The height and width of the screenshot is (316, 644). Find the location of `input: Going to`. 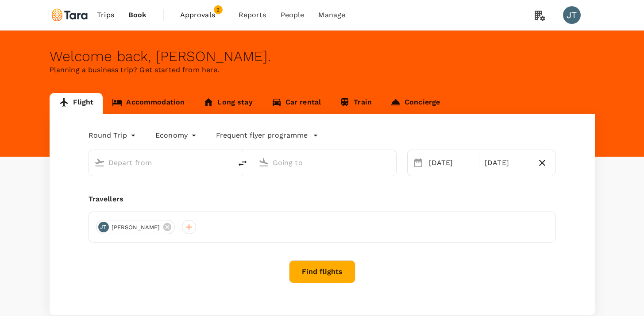

input: Going to is located at coordinates (325, 163).